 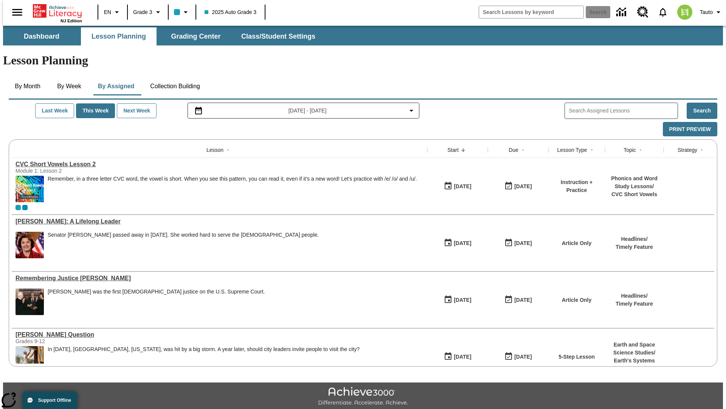 What do you see at coordinates (304, 110) in the screenshot?
I see `button: Select the date range menu item` at bounding box center [304, 110].